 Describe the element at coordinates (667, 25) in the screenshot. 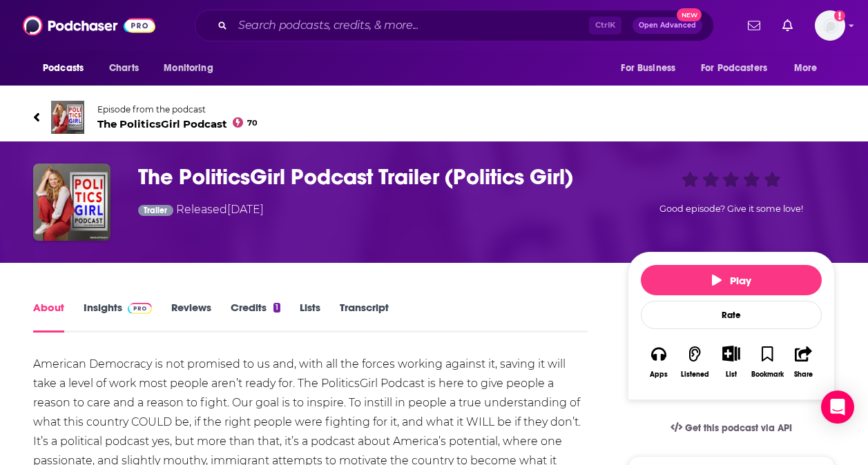

I see `span: Open Advanced` at that location.